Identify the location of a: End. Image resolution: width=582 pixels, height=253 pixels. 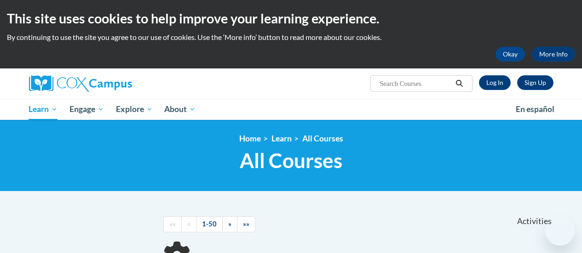
(246, 225).